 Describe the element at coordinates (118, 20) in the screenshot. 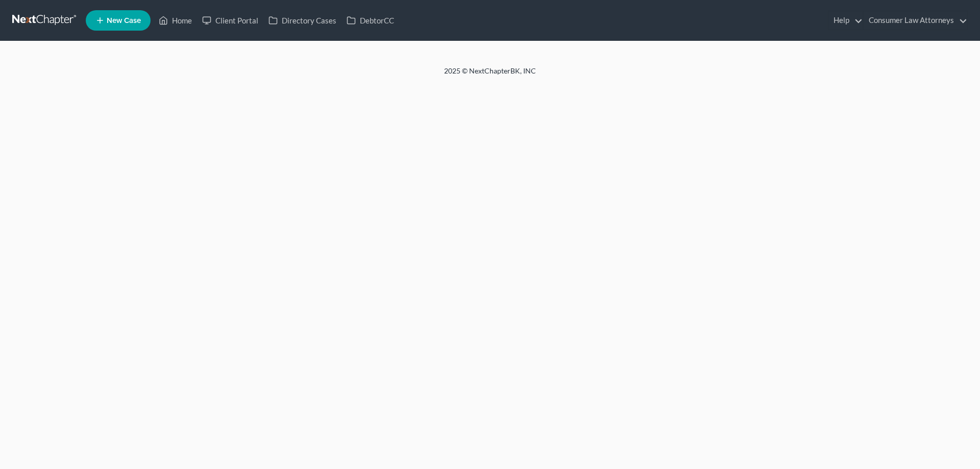

I see `new-legal-case-button: New Case` at that location.